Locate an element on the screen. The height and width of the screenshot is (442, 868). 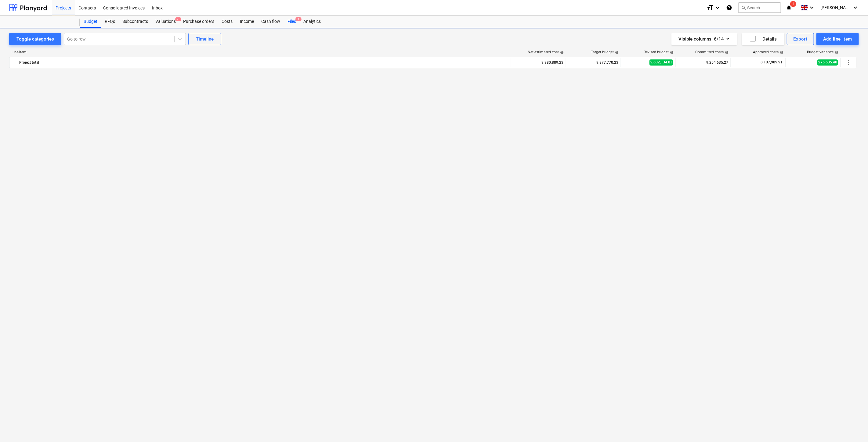
div: Details is located at coordinates (763, 39).